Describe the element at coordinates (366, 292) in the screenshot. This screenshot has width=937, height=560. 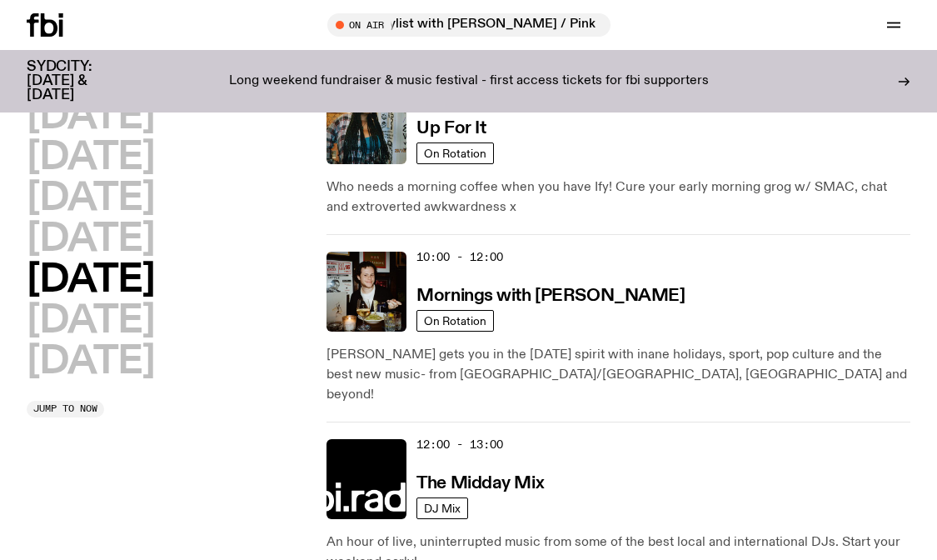
I see `a: Sam blankly stares at the camera, brightly lit by a camera flash wearing a hat collared shirt and...` at that location.